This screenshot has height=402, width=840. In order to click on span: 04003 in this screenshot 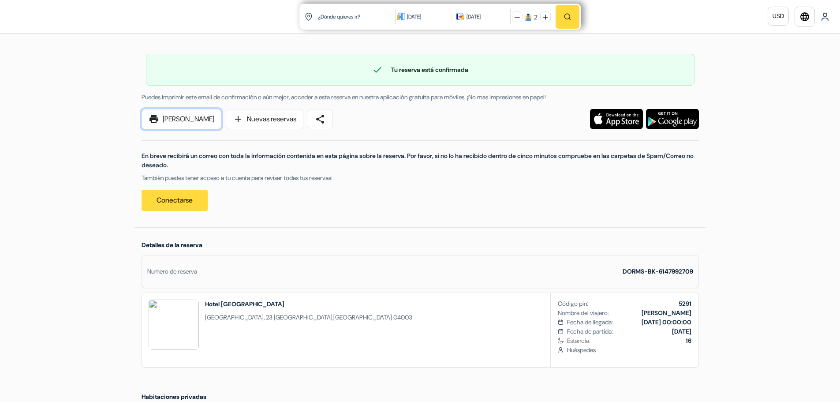, I will do `click(403, 317)`.